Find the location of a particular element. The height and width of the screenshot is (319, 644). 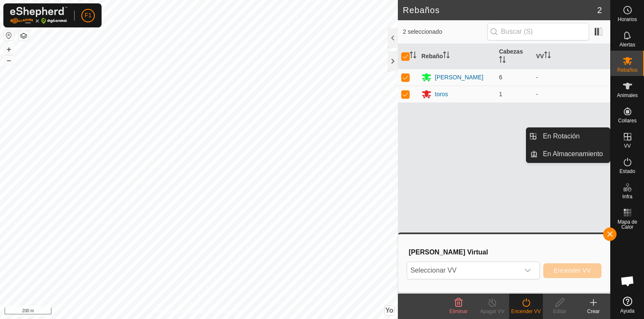

font: VV is located at coordinates (540, 56).